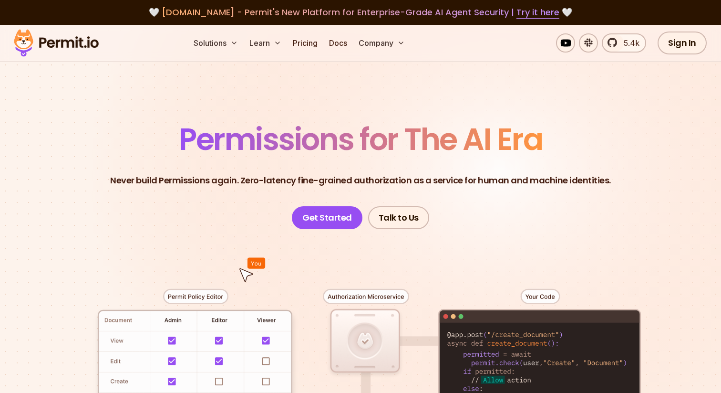  I want to click on a: Get Started, so click(327, 218).